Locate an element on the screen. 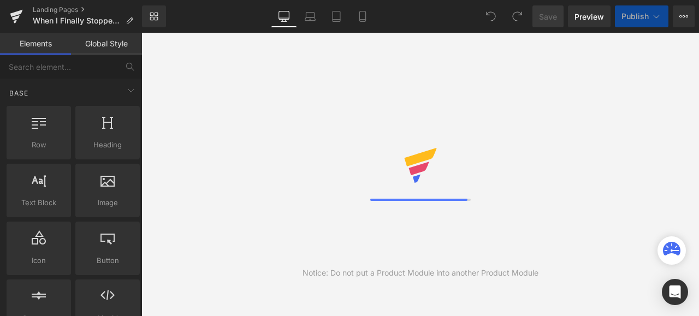 Image resolution: width=699 pixels, height=316 pixels. span: When I Finally Stopped Hiding is located at coordinates (77, 21).